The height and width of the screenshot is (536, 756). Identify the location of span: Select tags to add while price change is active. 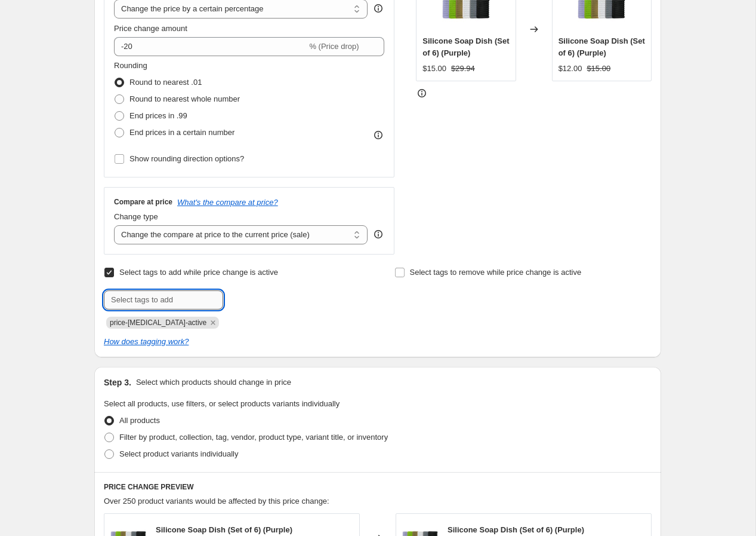
(199, 272).